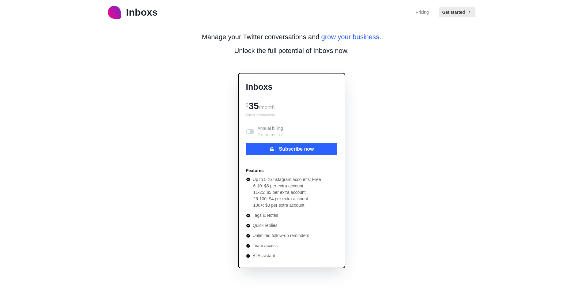  I want to click on li: Unlimited follow-up reminders, so click(283, 235).